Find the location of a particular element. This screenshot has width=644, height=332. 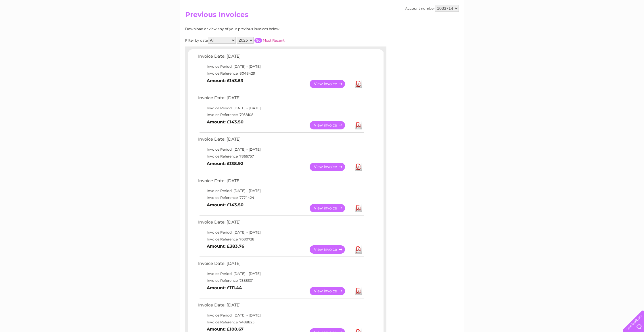

a: 0333 014 3131 is located at coordinates (555, 6).